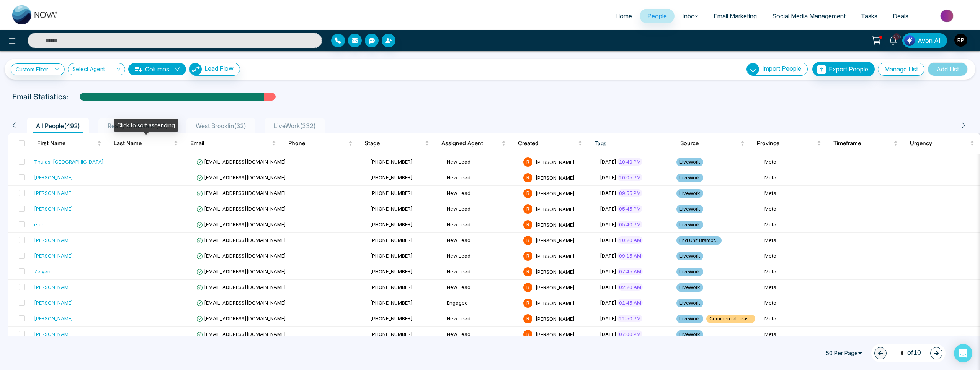 The image size is (980, 370). I want to click on span: 02:20 AM, so click(630, 287).